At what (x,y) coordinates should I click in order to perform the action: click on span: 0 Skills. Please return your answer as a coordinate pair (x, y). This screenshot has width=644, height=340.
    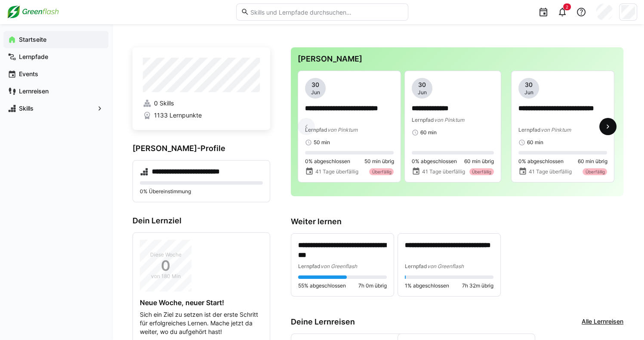
    Looking at the image, I should click on (164, 103).